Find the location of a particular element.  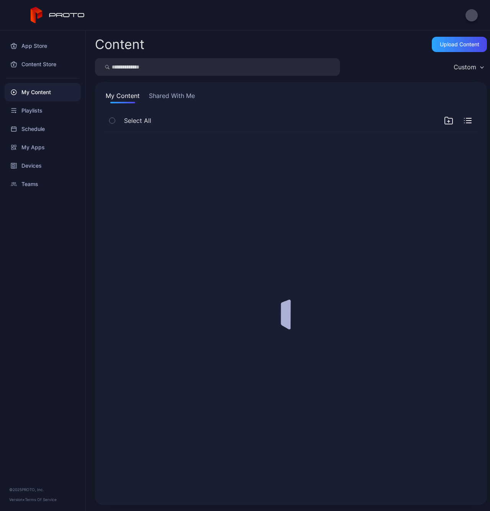

a: My Content is located at coordinates (42, 92).